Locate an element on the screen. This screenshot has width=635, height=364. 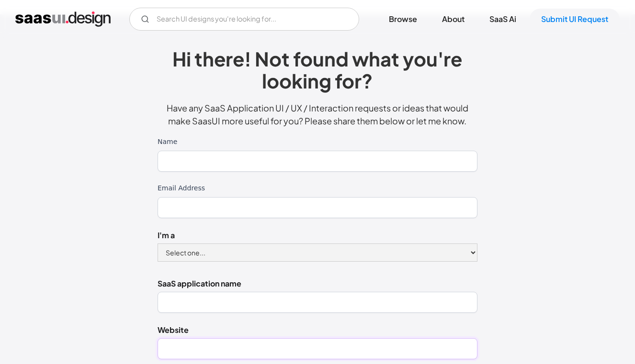
input: Search UI designs you're looking for... is located at coordinates (244, 19).